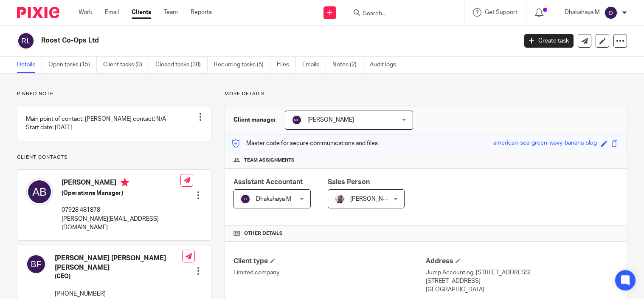 The height and width of the screenshot is (299, 644). What do you see at coordinates (201, 12) in the screenshot?
I see `a: Reports` at bounding box center [201, 12].